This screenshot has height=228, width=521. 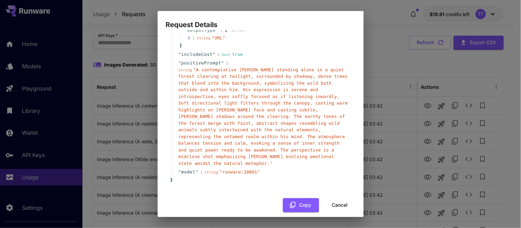 I want to click on span: positivePrompt, so click(x=201, y=63).